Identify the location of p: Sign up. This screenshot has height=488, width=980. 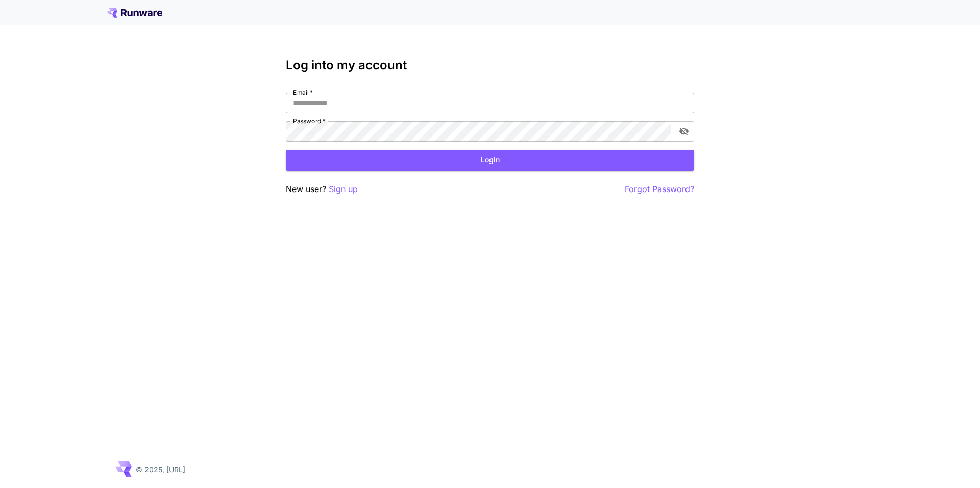
(343, 189).